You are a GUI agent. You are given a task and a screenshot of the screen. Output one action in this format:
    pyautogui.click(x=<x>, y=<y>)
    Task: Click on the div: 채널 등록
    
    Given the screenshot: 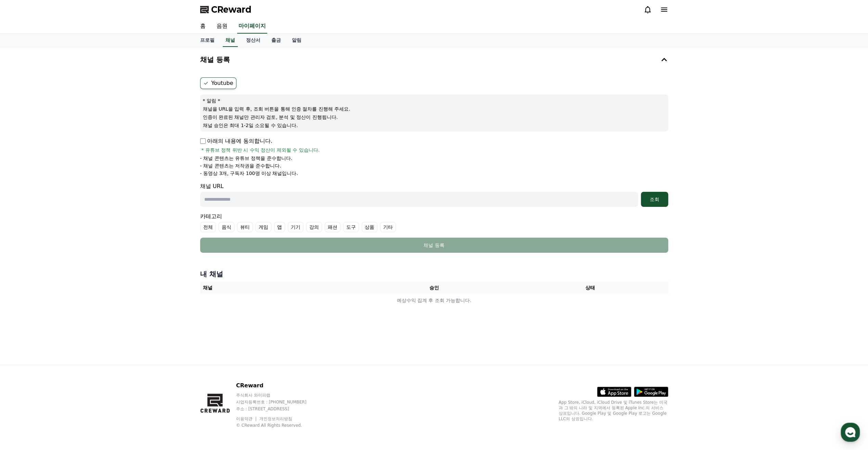 What is the action you would take?
    pyautogui.click(x=434, y=245)
    